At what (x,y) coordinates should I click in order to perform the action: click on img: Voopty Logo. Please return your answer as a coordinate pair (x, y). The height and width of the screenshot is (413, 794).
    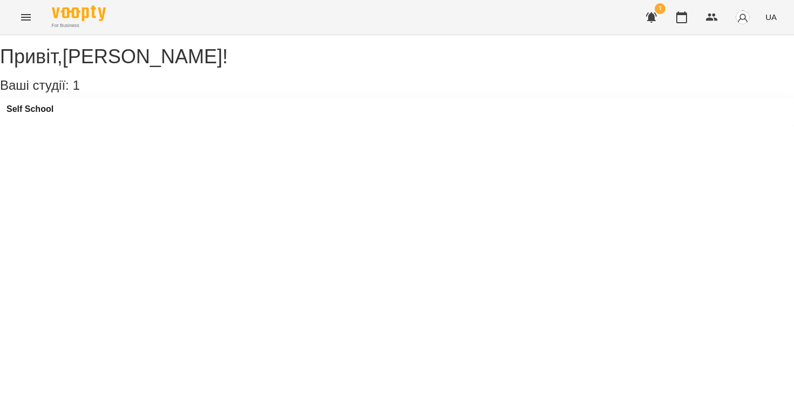
    Looking at the image, I should click on (79, 13).